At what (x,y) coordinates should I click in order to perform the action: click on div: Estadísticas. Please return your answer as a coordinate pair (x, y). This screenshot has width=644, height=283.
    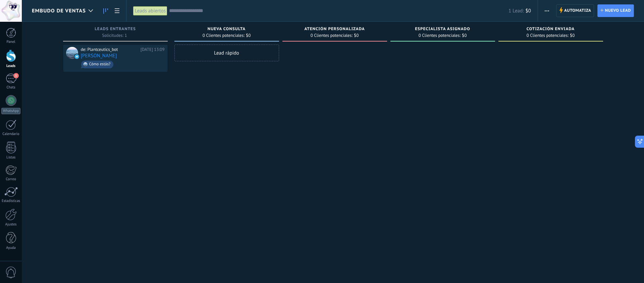
    Looking at the image, I should click on (11, 201).